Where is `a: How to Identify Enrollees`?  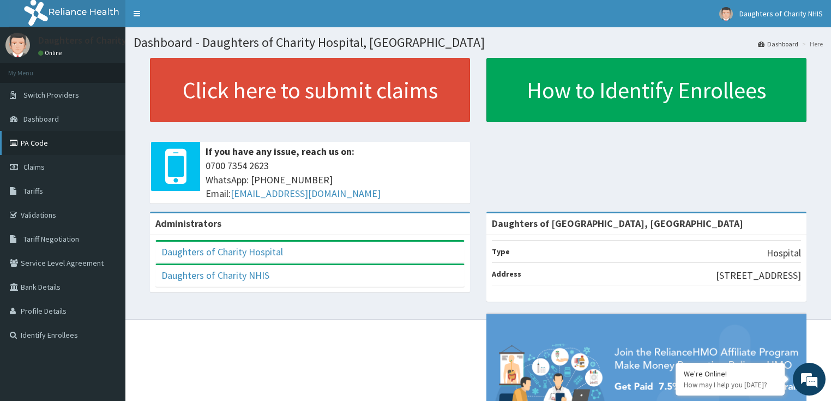
a: How to Identify Enrollees is located at coordinates (646, 90).